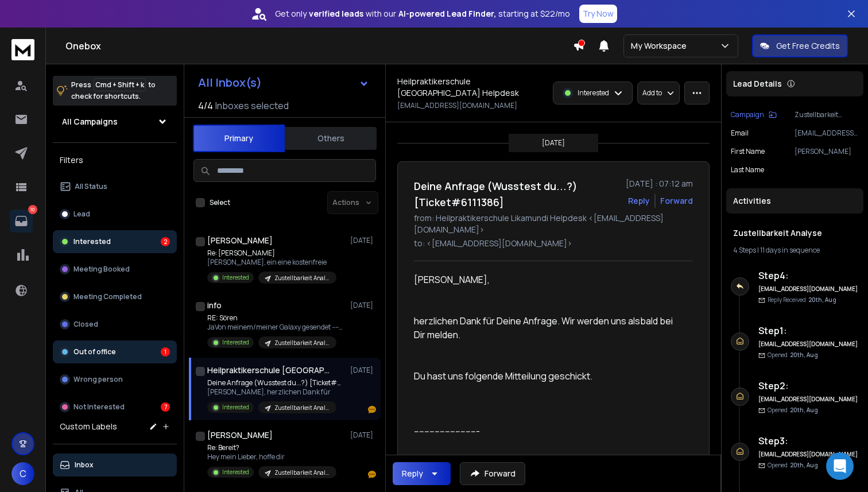 Image resolution: width=868 pixels, height=492 pixels. What do you see at coordinates (113, 91) in the screenshot?
I see `p: Press to check for shortcuts.` at bounding box center [113, 91].